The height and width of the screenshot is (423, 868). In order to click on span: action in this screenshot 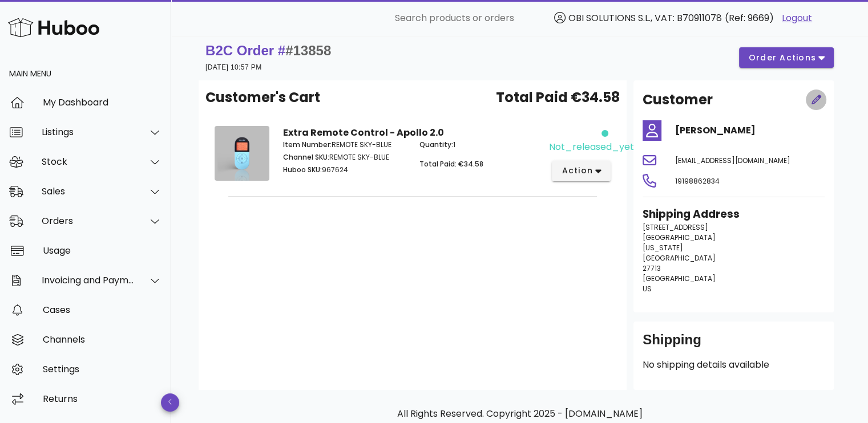, I will do `click(576, 171)`.